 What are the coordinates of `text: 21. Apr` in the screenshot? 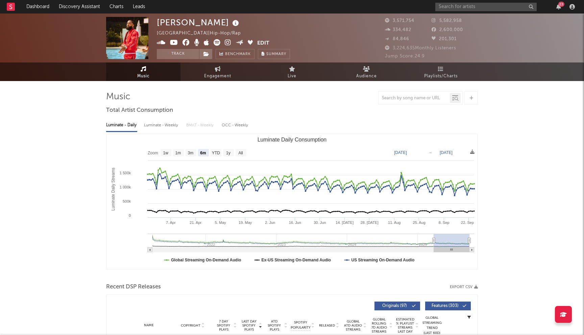 It's located at (195, 223).